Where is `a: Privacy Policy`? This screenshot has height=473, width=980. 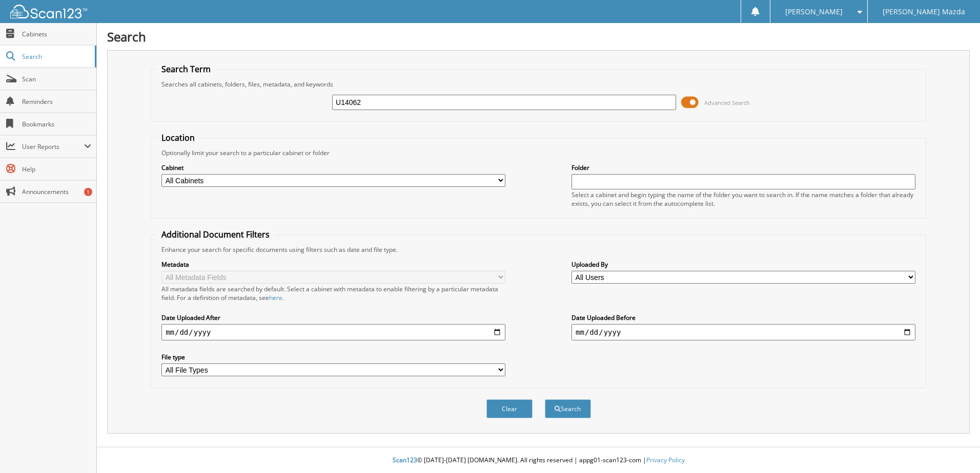 a: Privacy Policy is located at coordinates (665, 460).